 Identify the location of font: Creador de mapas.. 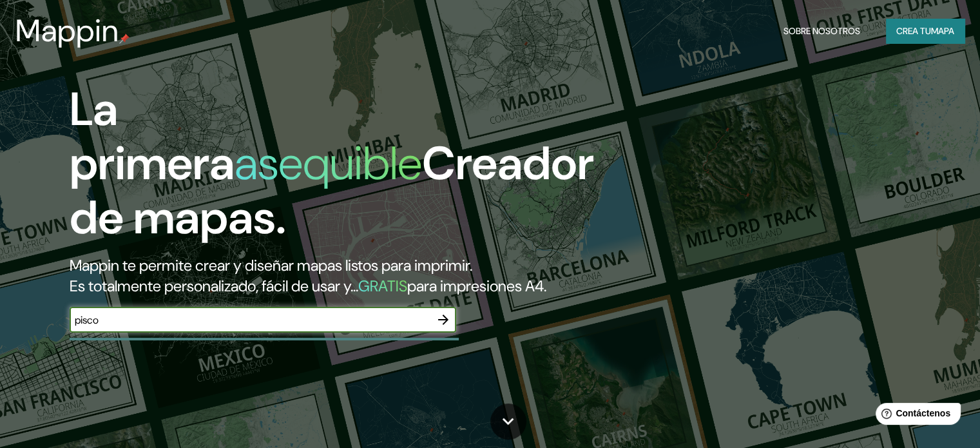
(332, 190).